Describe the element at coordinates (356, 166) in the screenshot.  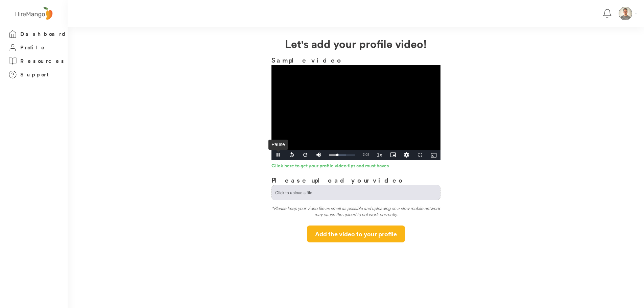
I see `a: Click here to get your profile video tips and must haves` at that location.